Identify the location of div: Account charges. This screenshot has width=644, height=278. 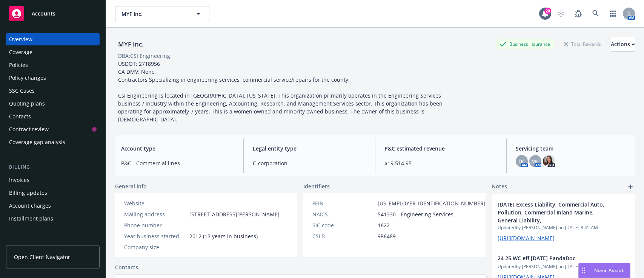
(30, 206).